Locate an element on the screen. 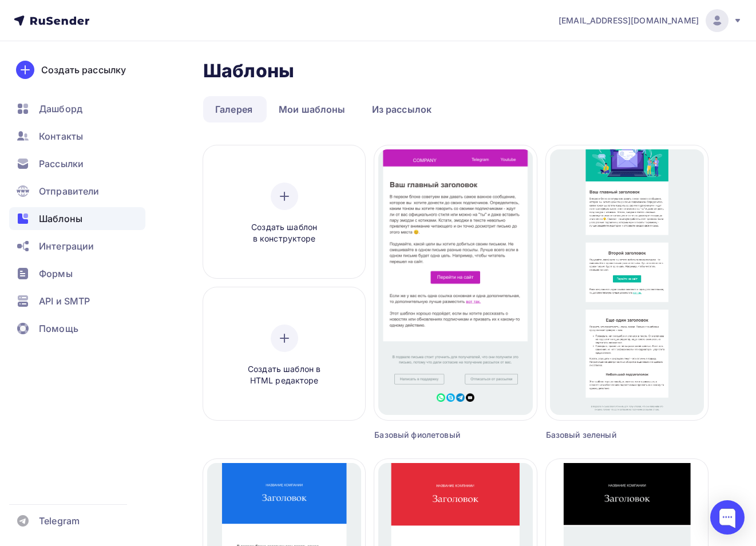  span: API и SMTP is located at coordinates (64, 301).